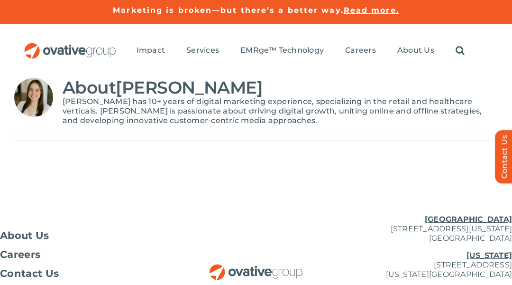  Describe the element at coordinates (151, 50) in the screenshot. I see `span: Impact` at that location.